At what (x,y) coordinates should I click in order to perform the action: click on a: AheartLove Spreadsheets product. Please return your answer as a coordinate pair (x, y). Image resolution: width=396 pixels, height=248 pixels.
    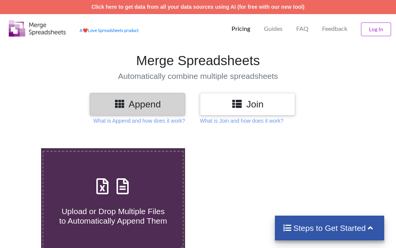
    Looking at the image, I should click on (109, 30).